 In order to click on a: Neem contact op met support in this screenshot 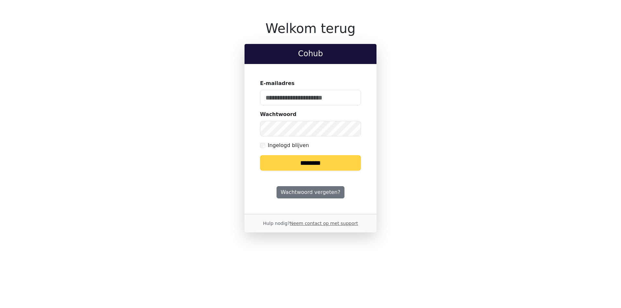, I will do `click(324, 223)`.